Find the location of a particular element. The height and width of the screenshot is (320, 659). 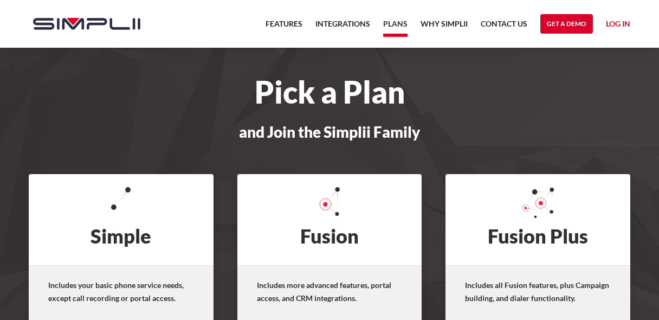

a: Features is located at coordinates (284, 27).